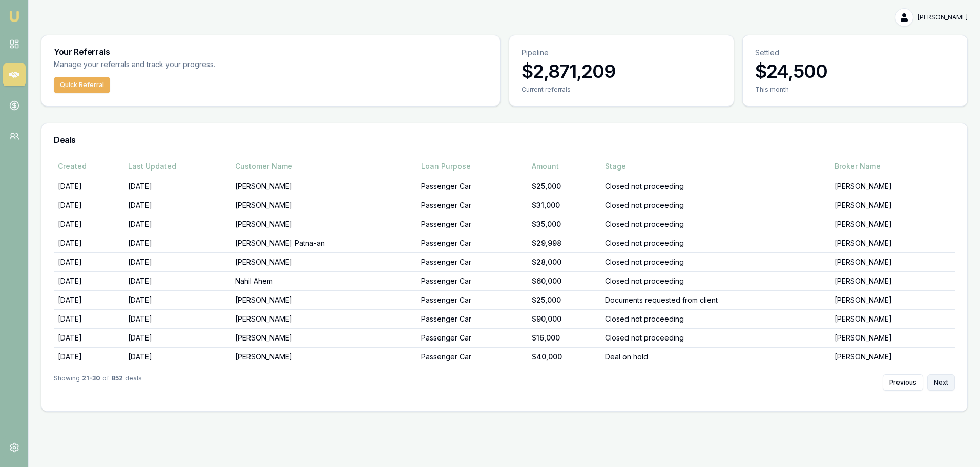 The image size is (980, 467). What do you see at coordinates (564, 205) in the screenshot?
I see `div: $31,000` at bounding box center [564, 205].